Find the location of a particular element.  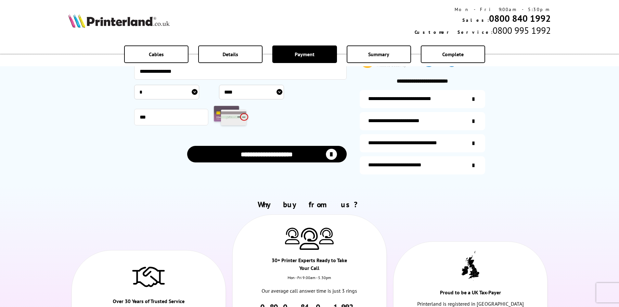

span: Payment is located at coordinates (304, 54).